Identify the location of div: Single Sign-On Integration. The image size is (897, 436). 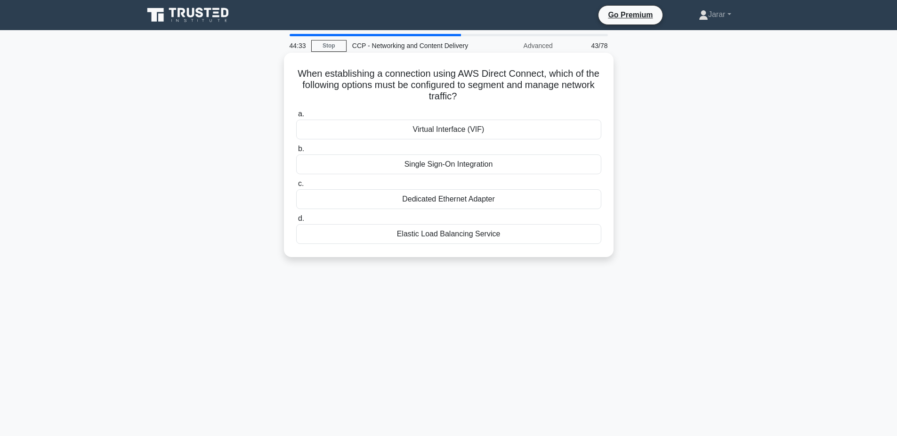
(449, 164).